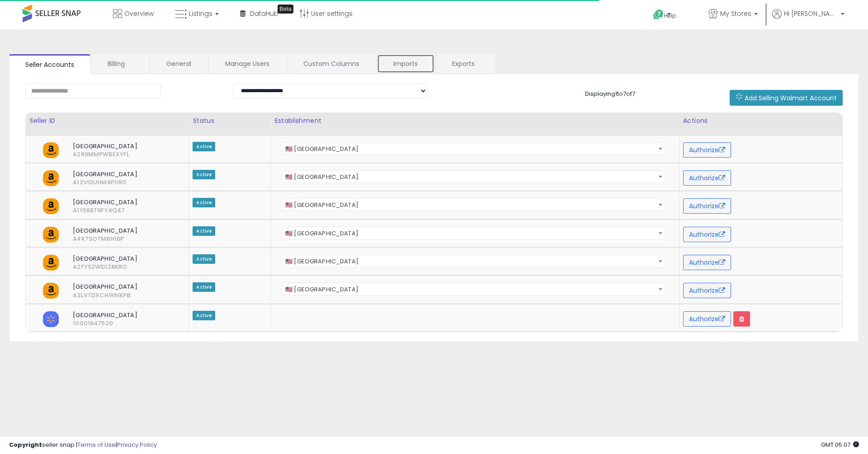 The image size is (868, 454). I want to click on div: Establishment, so click(474, 120).